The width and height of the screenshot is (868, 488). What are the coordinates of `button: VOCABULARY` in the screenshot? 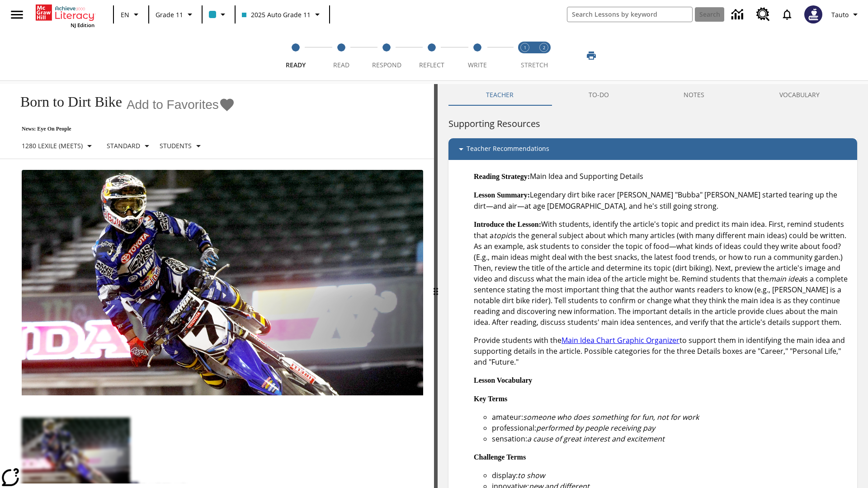 It's located at (799, 95).